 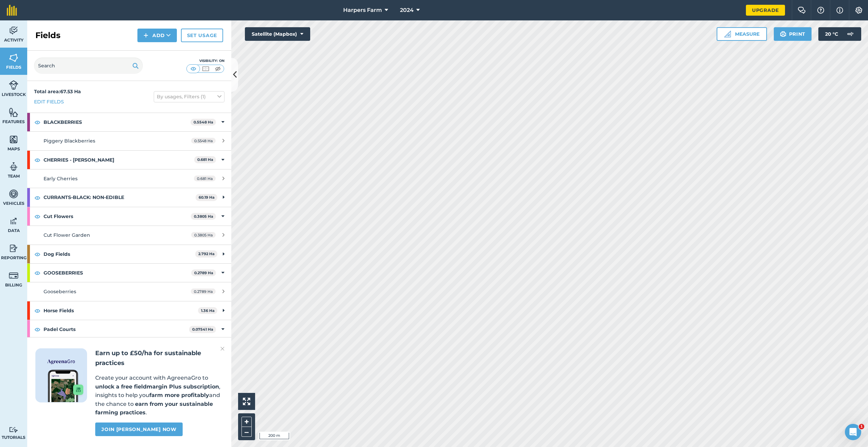 What do you see at coordinates (222, 348) in the screenshot?
I see `img: svg+xml;base64,PHN2ZyB4bWxucz0iaHR0cDovL3d3dy53My5vcmcvMjAwMC9zdmciIHdpZHRoPSIyMiIgaGVpZ2h0PSIzMC...` at bounding box center [222, 348].